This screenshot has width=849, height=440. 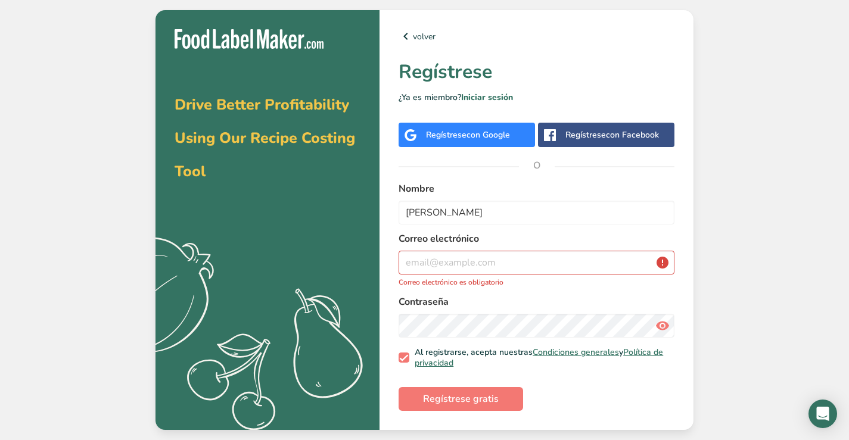 I want to click on a: Condiciones generales, so click(x=576, y=352).